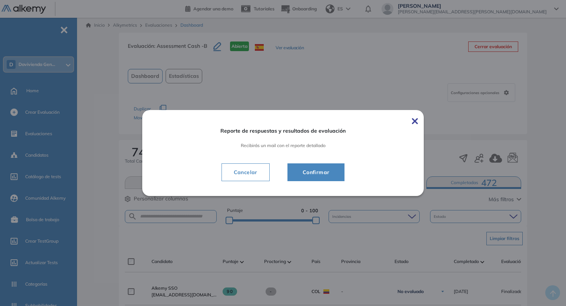 The width and height of the screenshot is (566, 306). What do you see at coordinates (283, 131) in the screenshot?
I see `span: Reporte de respuestas y resultados de evaluación` at bounding box center [283, 131].